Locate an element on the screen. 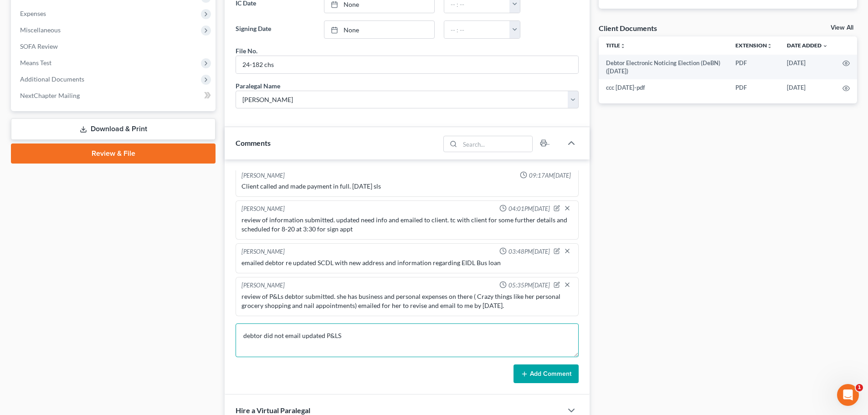  a: None is located at coordinates (379, 29).